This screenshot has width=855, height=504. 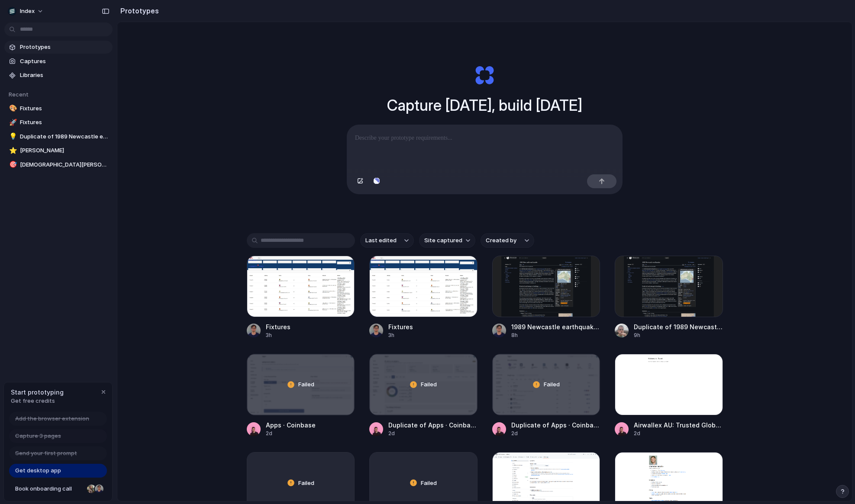 What do you see at coordinates (58, 47) in the screenshot?
I see `a: Prototypes` at bounding box center [58, 47].